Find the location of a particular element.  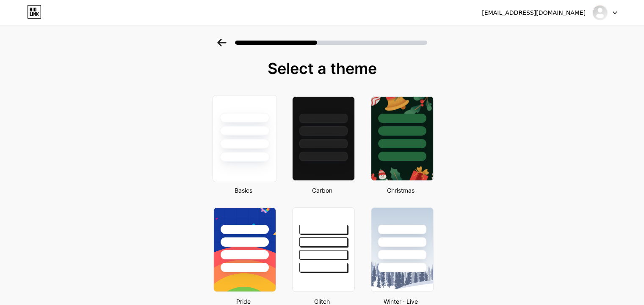

div: Christmas is located at coordinates (401, 190).